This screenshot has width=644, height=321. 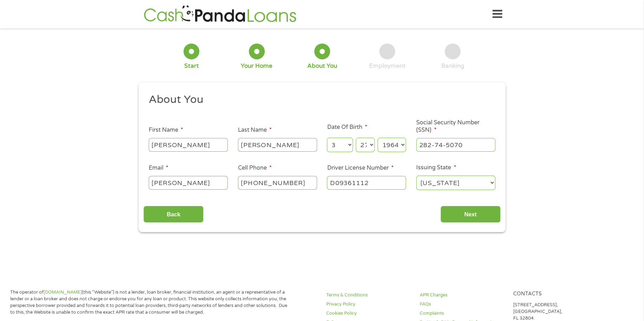 I want to click on input: John, so click(x=188, y=145).